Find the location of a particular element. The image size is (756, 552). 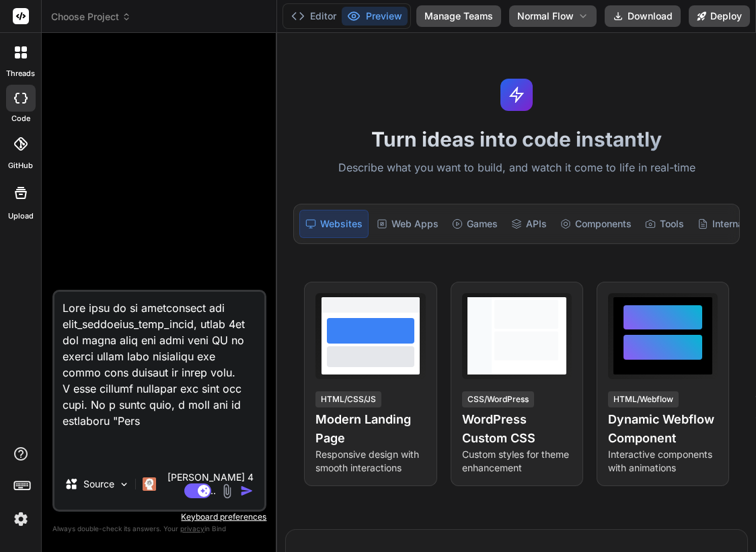

button: Deploy is located at coordinates (719, 16).